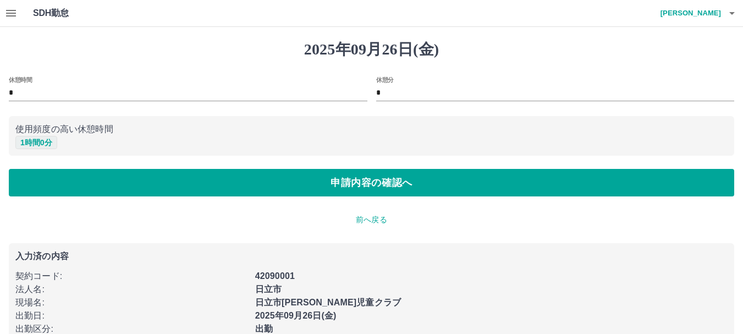  I want to click on p: 現場名 :, so click(132, 303).